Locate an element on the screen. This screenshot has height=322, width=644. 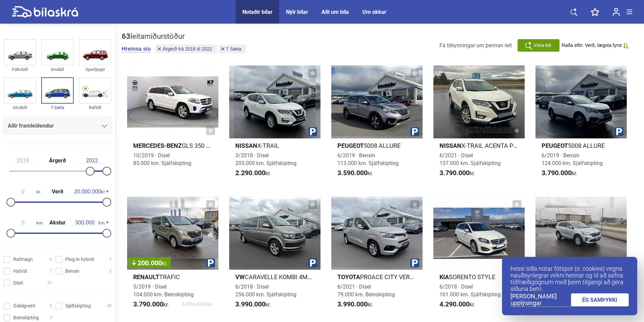
span: Allir framleiðendur is located at coordinates (31, 126).